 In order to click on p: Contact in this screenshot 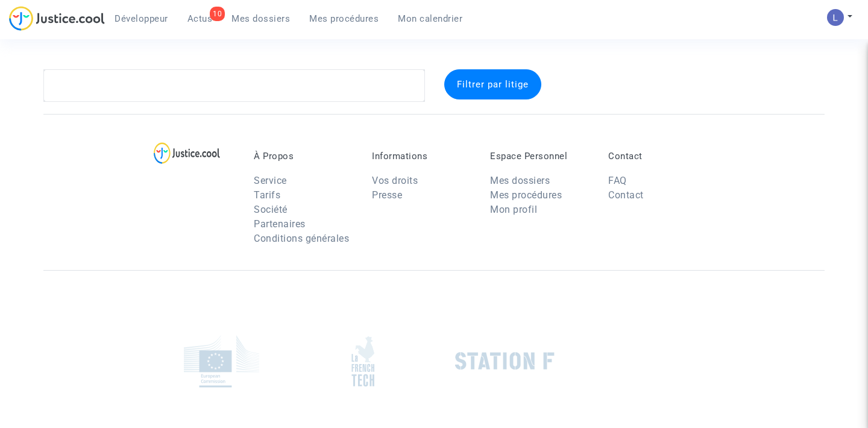, I will do `click(658, 156)`.